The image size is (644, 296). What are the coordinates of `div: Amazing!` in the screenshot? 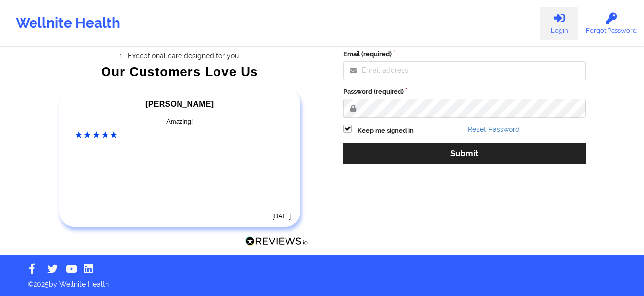 It's located at (180, 121).